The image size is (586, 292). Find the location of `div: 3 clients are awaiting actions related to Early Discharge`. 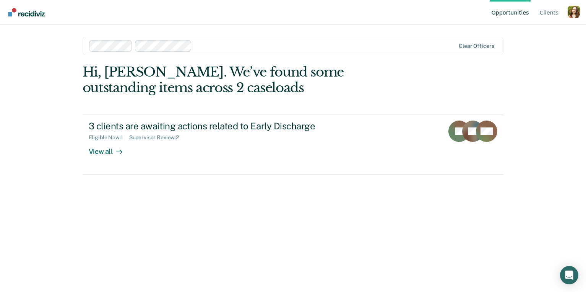

div: 3 clients are awaiting actions related to Early Discharge is located at coordinates (223, 126).